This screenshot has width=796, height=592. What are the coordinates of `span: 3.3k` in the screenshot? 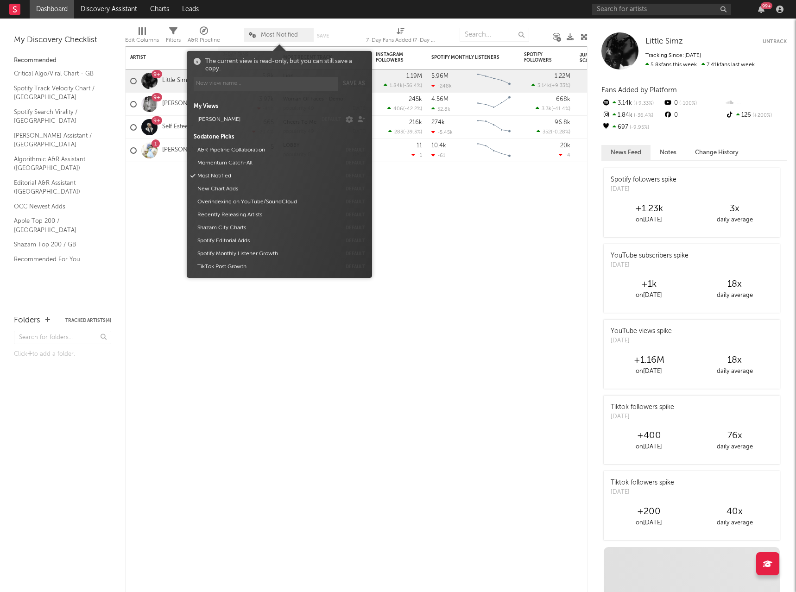 It's located at (546, 109).